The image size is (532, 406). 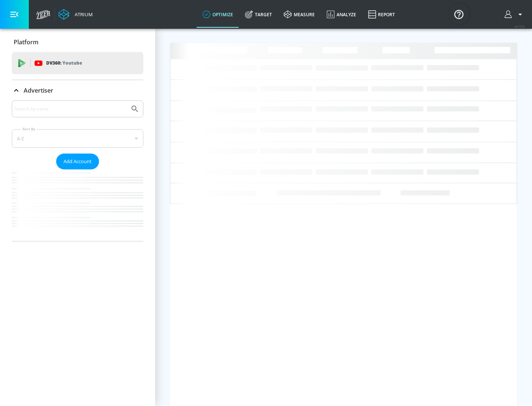 What do you see at coordinates (78, 161) in the screenshot?
I see `button: Add Account` at bounding box center [78, 161].